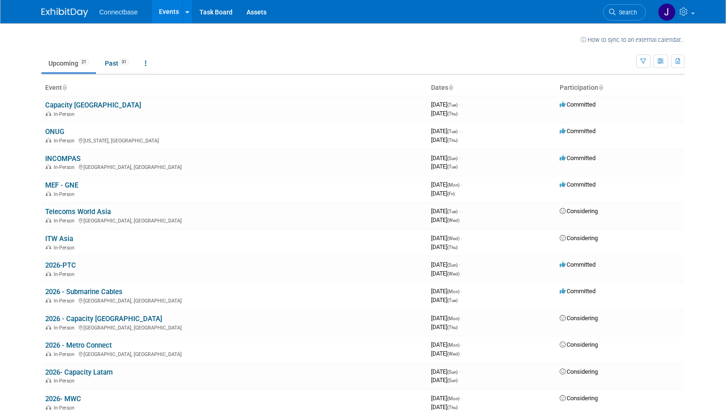 The image size is (726, 410). Describe the element at coordinates (624, 12) in the screenshot. I see `a: Search` at that location.